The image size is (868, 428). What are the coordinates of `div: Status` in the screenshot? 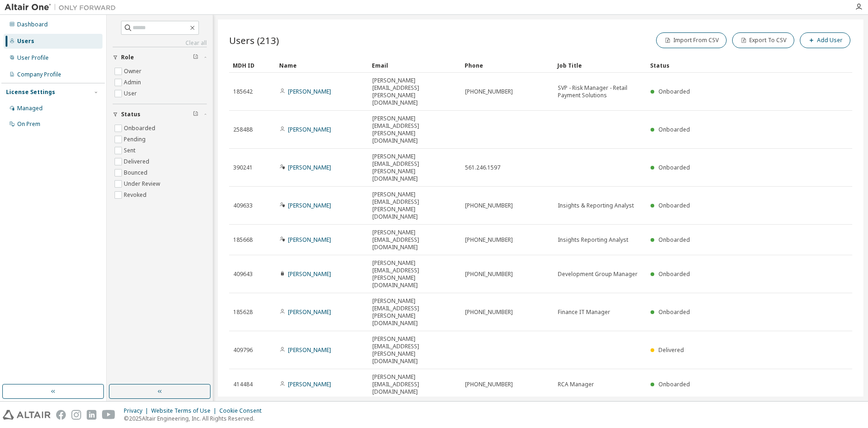 It's located at (728, 65).